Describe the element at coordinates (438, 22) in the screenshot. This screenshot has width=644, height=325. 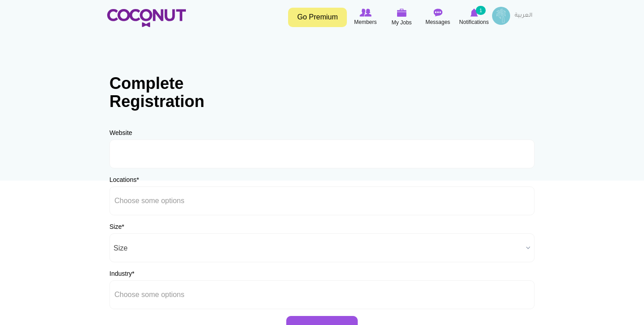
I see `span: Messages` at that location.